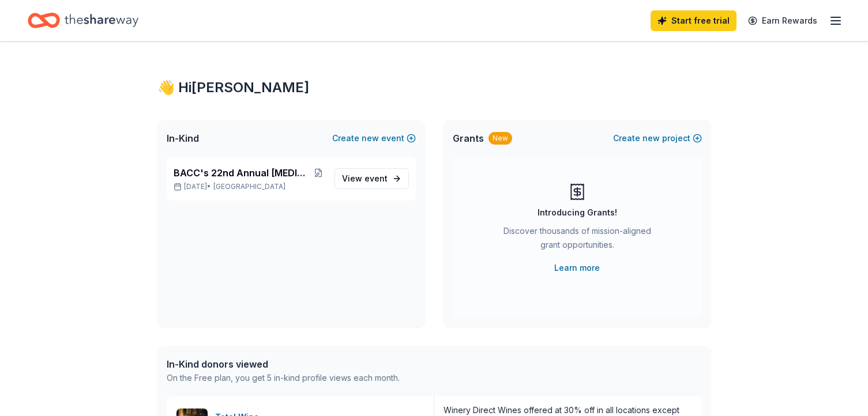  What do you see at coordinates (693, 21) in the screenshot?
I see `a: Start free trial` at bounding box center [693, 21].